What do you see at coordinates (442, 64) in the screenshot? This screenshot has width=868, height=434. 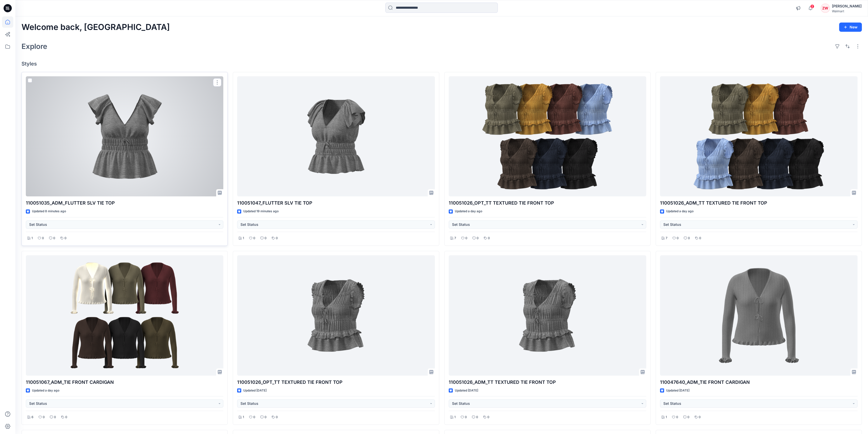 I see `h4: Styles` at bounding box center [442, 64].